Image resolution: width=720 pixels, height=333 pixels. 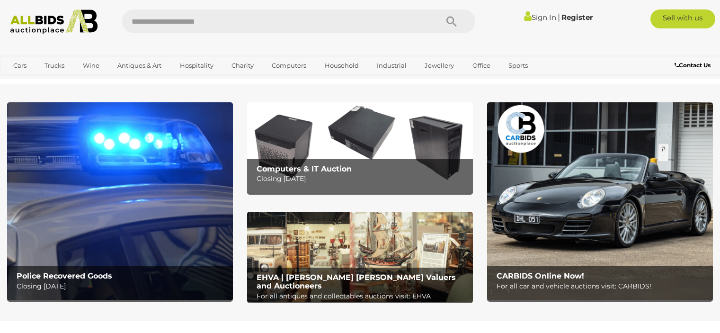 What do you see at coordinates (362, 296) in the screenshot?
I see `p: For all antiques and collectables auctions visit: EHVA` at bounding box center [362, 296].